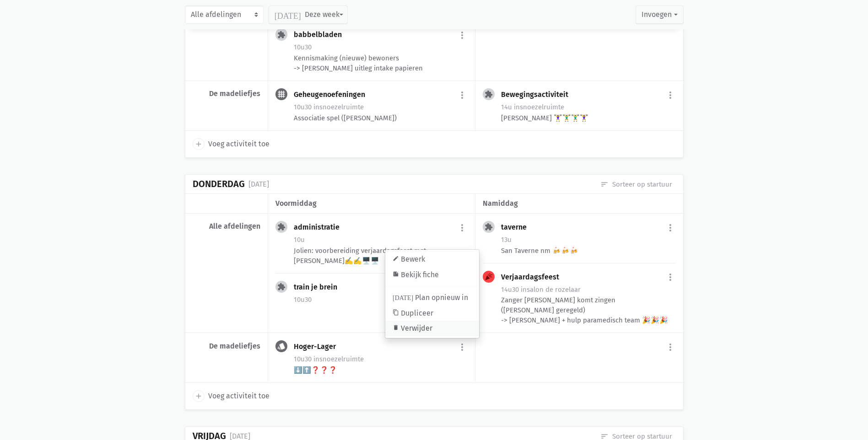 Image resolution: width=868 pixels, height=440 pixels. What do you see at coordinates (432, 298) in the screenshot?
I see `a: Plan opnieuw in` at bounding box center [432, 298].